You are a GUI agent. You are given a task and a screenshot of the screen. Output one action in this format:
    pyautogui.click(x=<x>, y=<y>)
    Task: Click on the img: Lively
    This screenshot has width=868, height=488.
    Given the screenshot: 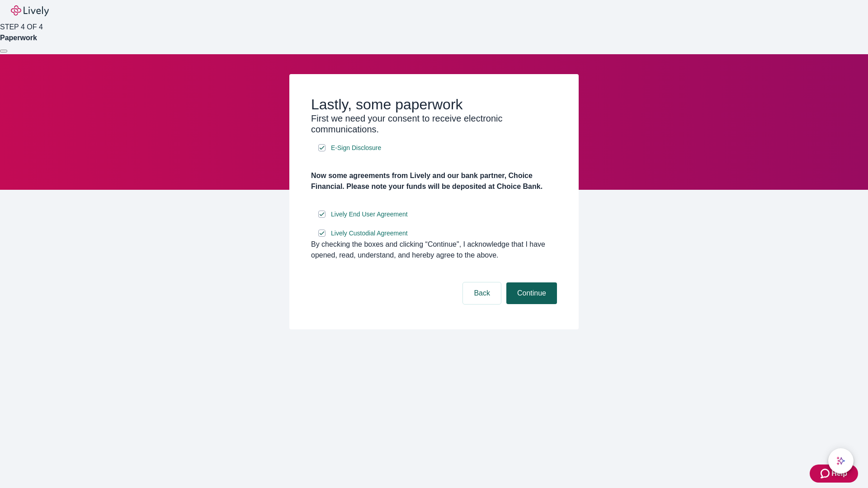 What is the action you would take?
    pyautogui.click(x=30, y=11)
    